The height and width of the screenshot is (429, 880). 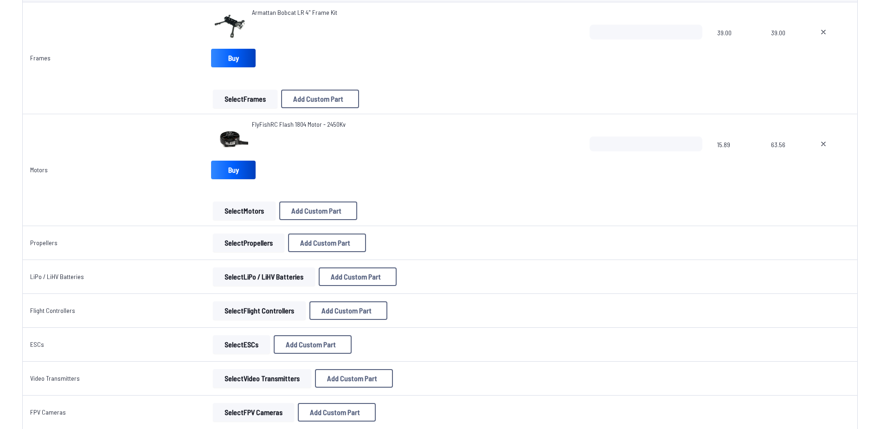 I want to click on span: FlyFishRC Flash 1804 Motor - 2450Kv, so click(x=299, y=124).